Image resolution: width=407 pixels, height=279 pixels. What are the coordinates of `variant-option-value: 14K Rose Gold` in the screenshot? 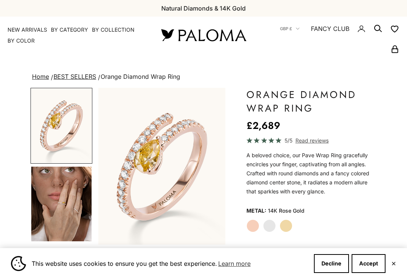 It's located at (286, 211).